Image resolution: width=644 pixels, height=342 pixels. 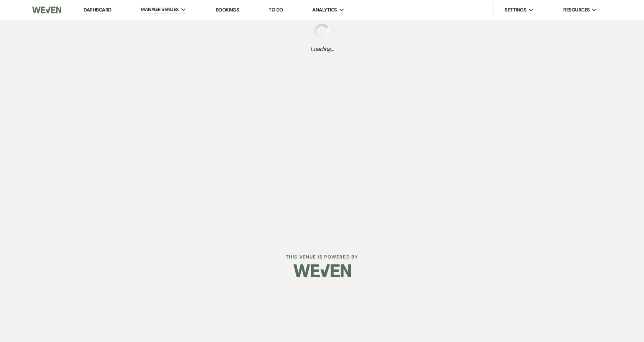 I want to click on span: Manage Venues, so click(x=160, y=10).